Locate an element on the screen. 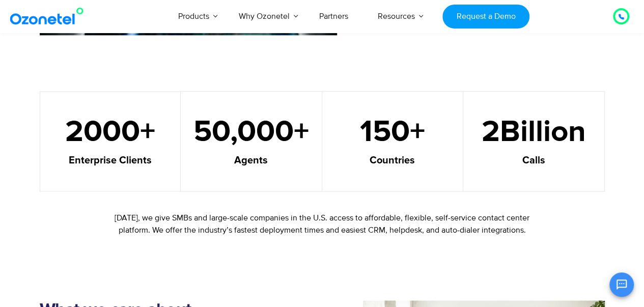  span: Billion is located at coordinates (546, 132).